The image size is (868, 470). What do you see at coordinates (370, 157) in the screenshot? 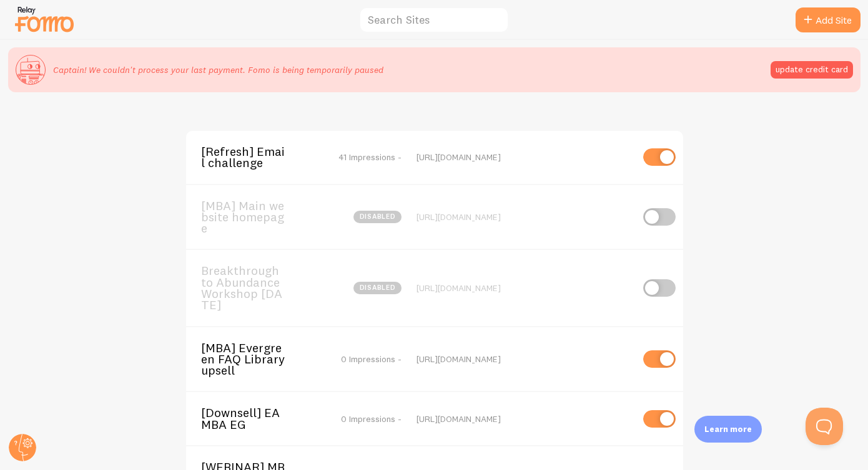
I see `span: 41 Impressions -` at bounding box center [370, 157].